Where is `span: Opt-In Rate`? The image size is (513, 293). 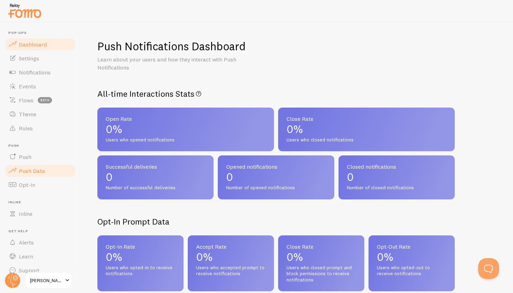
span: Opt-In Rate is located at coordinates (140, 246).